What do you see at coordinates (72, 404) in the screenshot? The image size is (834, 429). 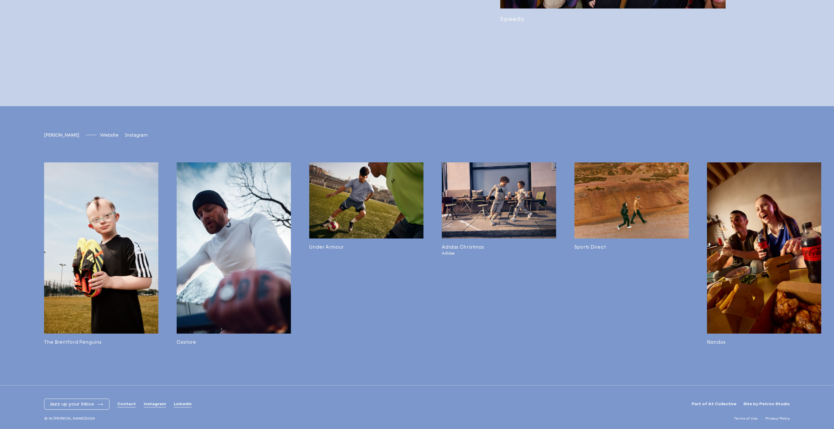 I see `span: Jazz up your Inbox` at bounding box center [72, 404].